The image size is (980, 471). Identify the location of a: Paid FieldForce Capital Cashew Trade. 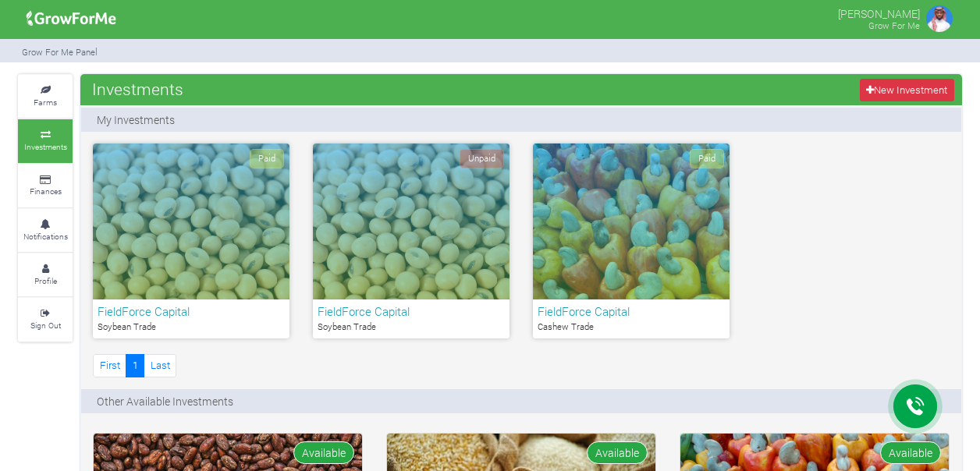
(632, 241).